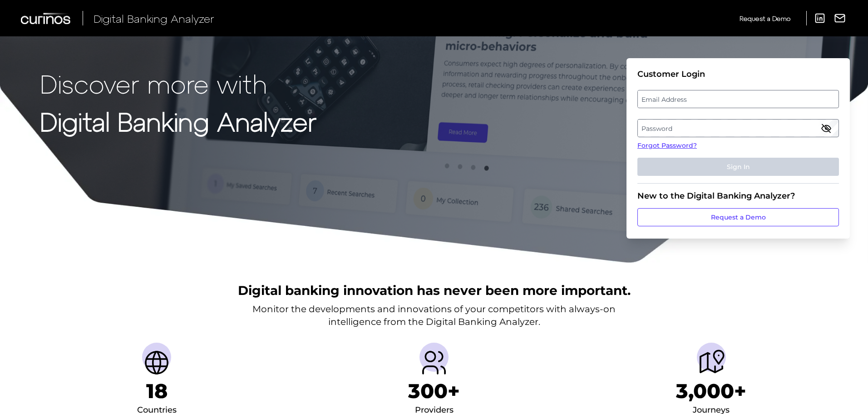  Describe the element at coordinates (46, 18) in the screenshot. I see `img: Curinos` at that location.